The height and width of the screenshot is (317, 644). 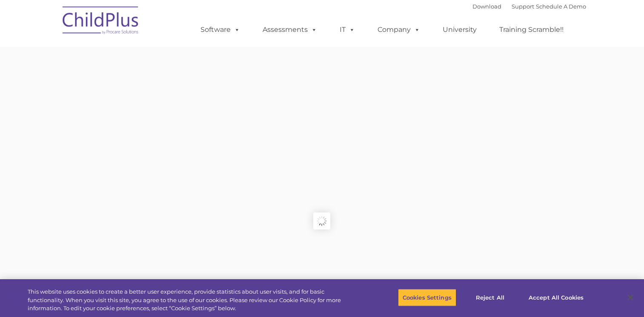 What do you see at coordinates (459, 30) in the screenshot?
I see `a: University` at bounding box center [459, 30].